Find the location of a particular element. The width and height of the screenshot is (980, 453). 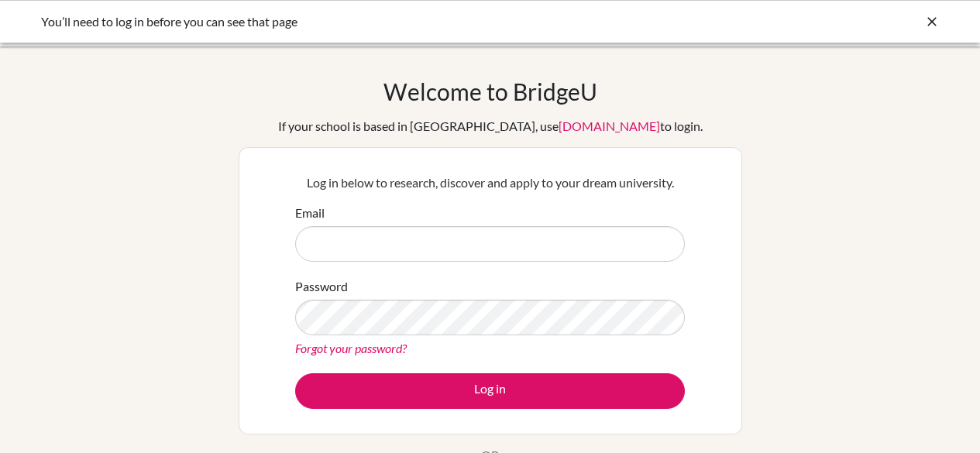

div: You’ll need to log in before you can see that page is located at coordinates (374, 21).